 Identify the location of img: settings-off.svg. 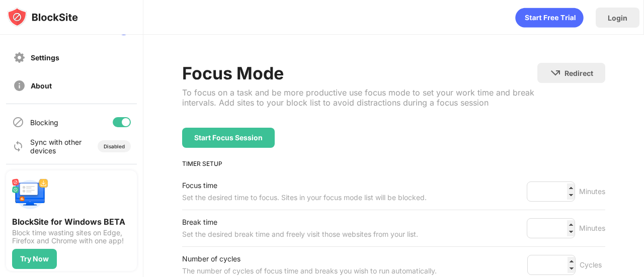
(19, 57).